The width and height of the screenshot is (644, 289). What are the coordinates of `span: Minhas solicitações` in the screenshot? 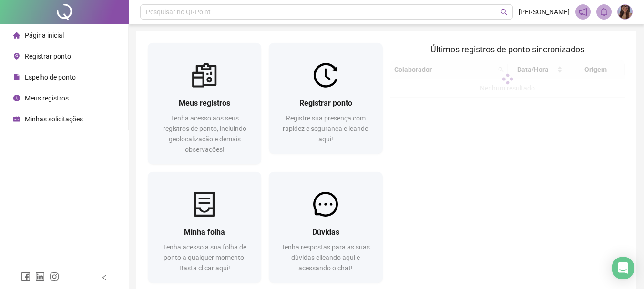 It's located at (54, 119).